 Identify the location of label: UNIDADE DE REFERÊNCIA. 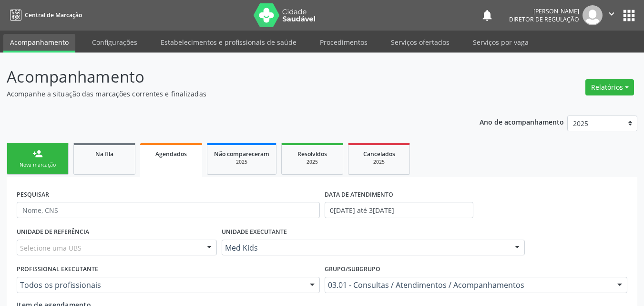
(53, 232).